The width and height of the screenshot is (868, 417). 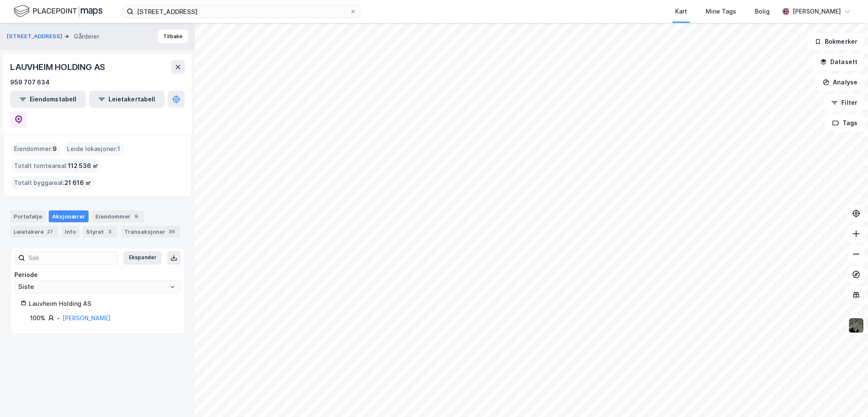 What do you see at coordinates (83, 166) in the screenshot?
I see `span: 112 536 ㎡` at bounding box center [83, 166].